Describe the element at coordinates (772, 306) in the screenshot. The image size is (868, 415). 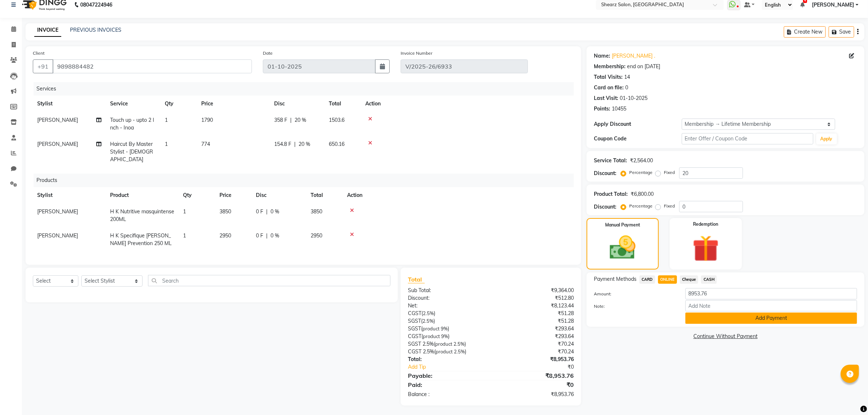
I see `input: Add Note` at that location.